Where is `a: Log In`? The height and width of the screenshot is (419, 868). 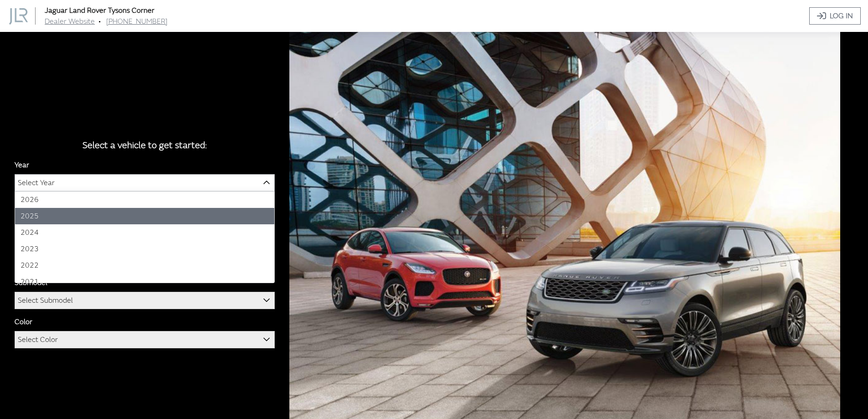
a: Log In is located at coordinates (835, 16).